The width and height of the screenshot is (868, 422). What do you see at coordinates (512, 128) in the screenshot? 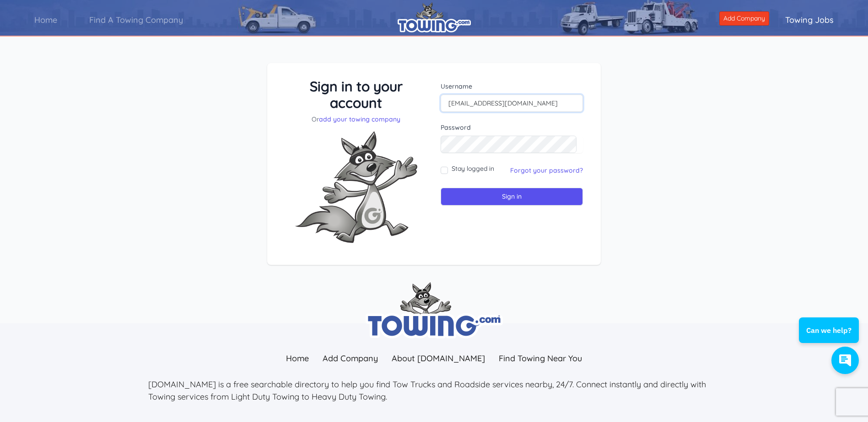
I see `label: Password` at bounding box center [512, 128].